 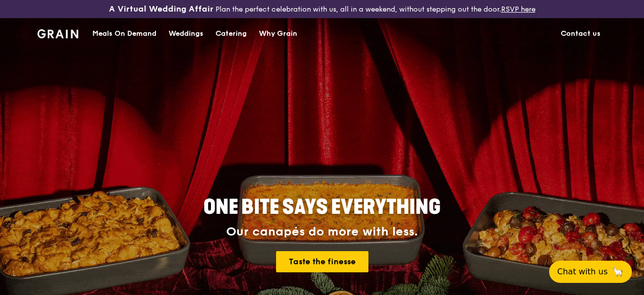 I want to click on span: Chat with us, so click(x=582, y=272).